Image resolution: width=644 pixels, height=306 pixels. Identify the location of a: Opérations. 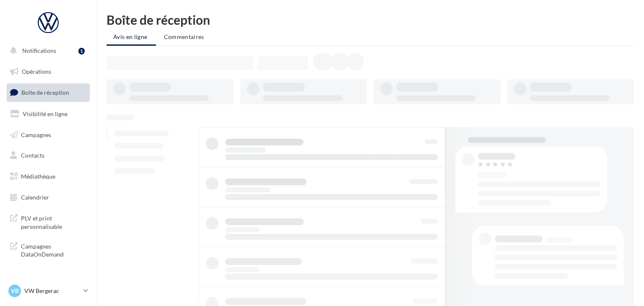
(48, 72).